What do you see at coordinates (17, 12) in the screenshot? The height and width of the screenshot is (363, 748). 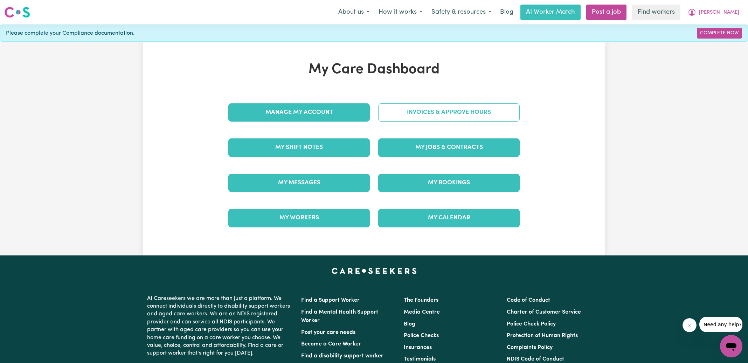 I see `img: Careseekers logo` at bounding box center [17, 12].